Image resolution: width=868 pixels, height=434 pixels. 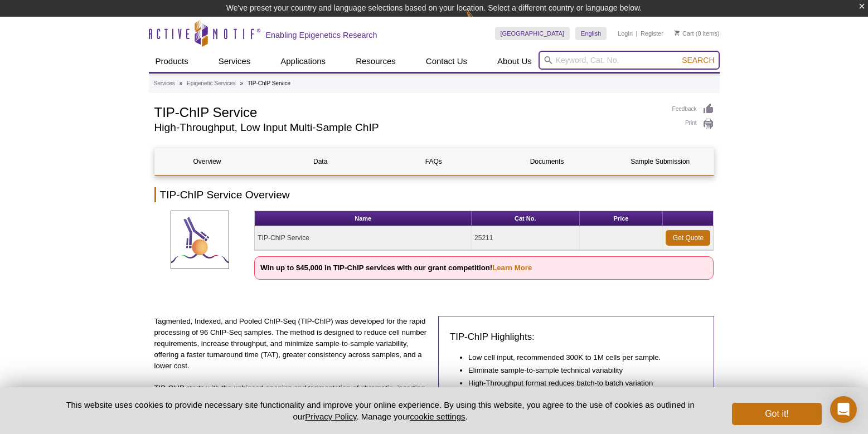 I want to click on th: Cat No., so click(x=525, y=218).